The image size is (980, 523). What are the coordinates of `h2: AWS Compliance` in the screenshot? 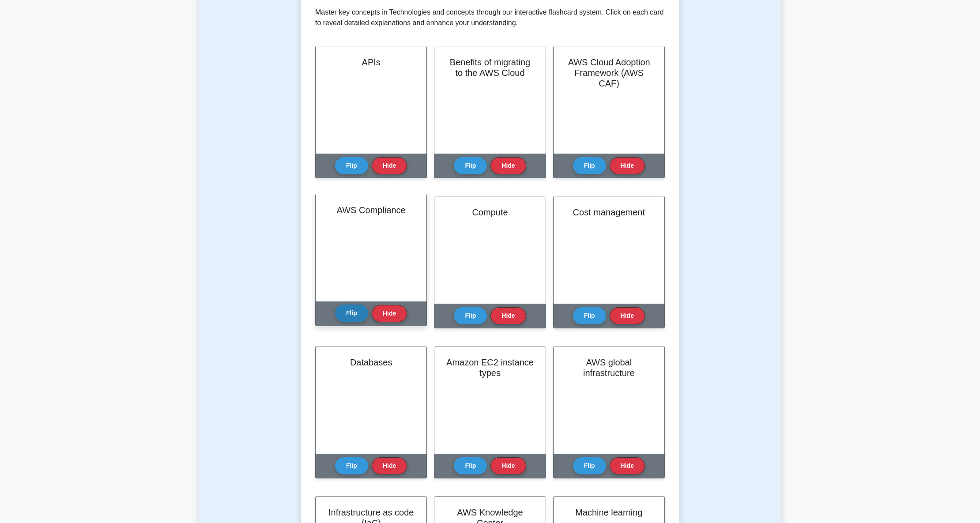 It's located at (371, 210).